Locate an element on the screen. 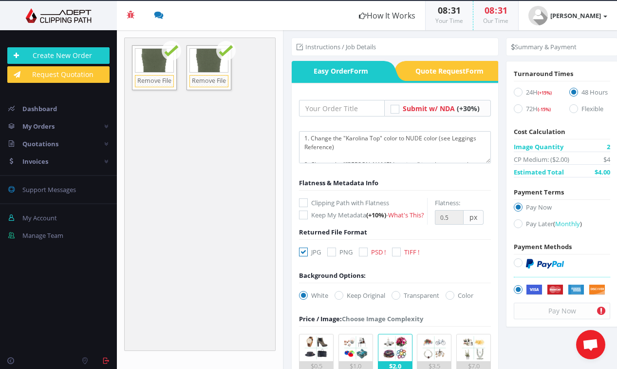  span: Monthly is located at coordinates (567, 223).